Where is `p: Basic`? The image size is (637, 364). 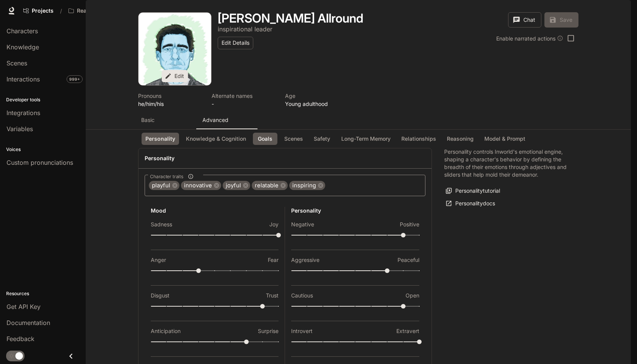
p: Basic is located at coordinates (148, 120).